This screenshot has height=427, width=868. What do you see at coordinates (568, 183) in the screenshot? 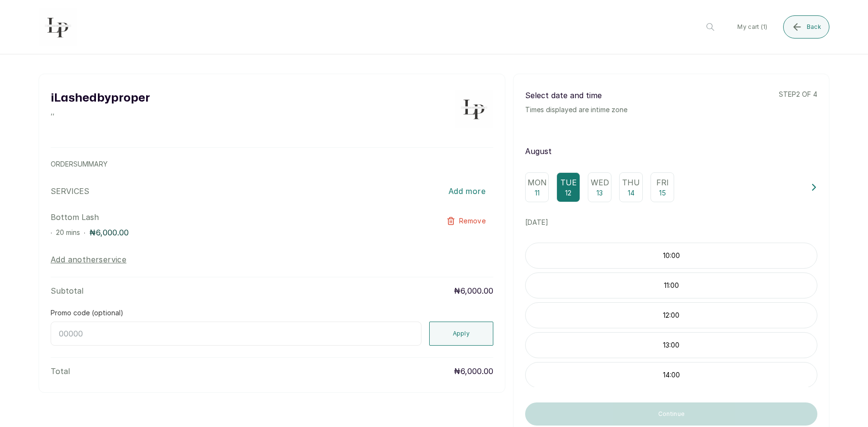
I see `p: Tue` at bounding box center [568, 183].